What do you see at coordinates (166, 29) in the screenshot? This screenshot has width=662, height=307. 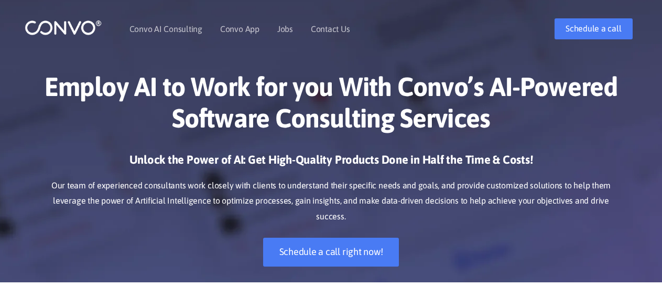 I see `a: Convo AI Consulting` at bounding box center [166, 29].